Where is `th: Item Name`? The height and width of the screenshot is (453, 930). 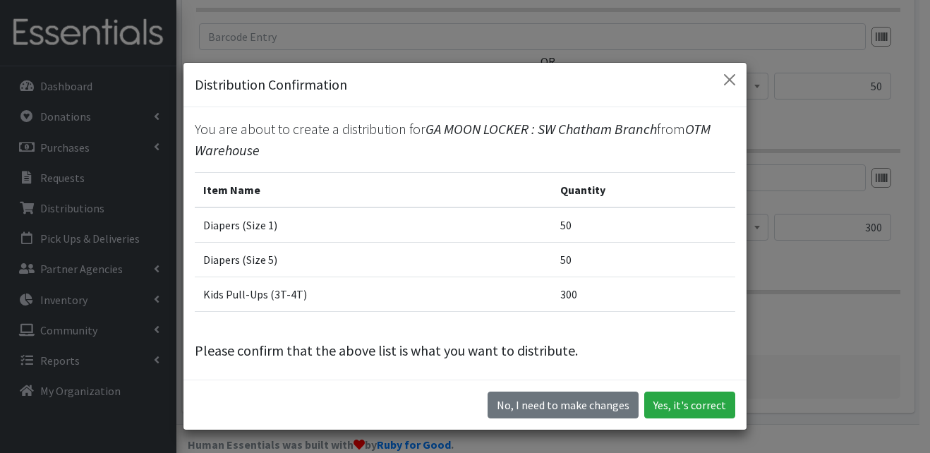 th: Item Name is located at coordinates (373, 191).